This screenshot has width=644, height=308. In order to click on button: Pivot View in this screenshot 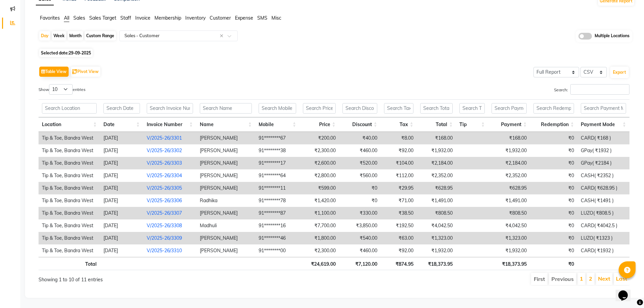, I will do `click(86, 72)`.